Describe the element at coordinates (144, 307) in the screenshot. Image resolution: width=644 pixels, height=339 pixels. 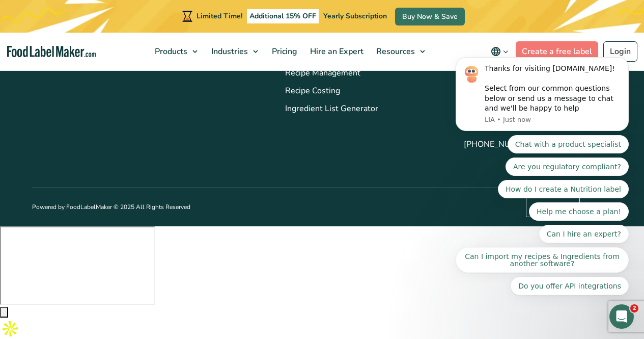
I see `button: Quick reply: Can I hire an expert?` at that location.